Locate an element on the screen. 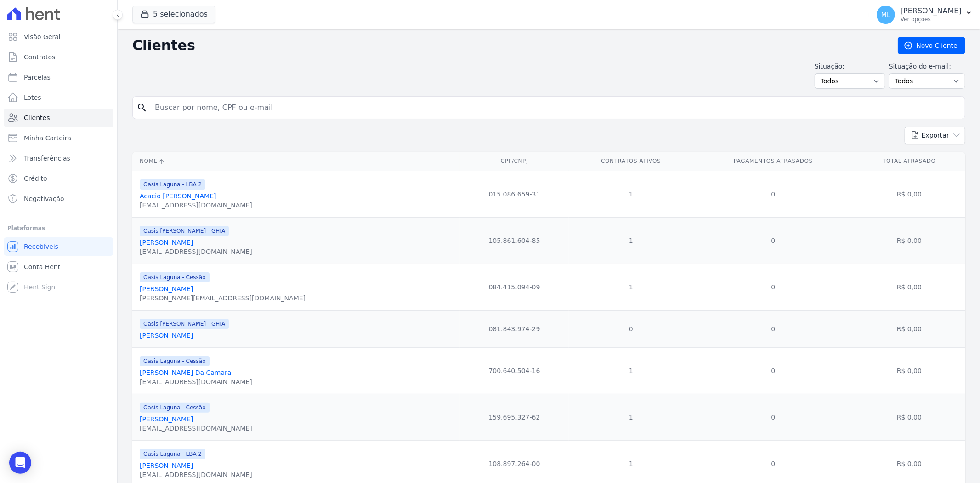 The image size is (980, 483). td: 700.640.504-16 is located at coordinates (514, 370).